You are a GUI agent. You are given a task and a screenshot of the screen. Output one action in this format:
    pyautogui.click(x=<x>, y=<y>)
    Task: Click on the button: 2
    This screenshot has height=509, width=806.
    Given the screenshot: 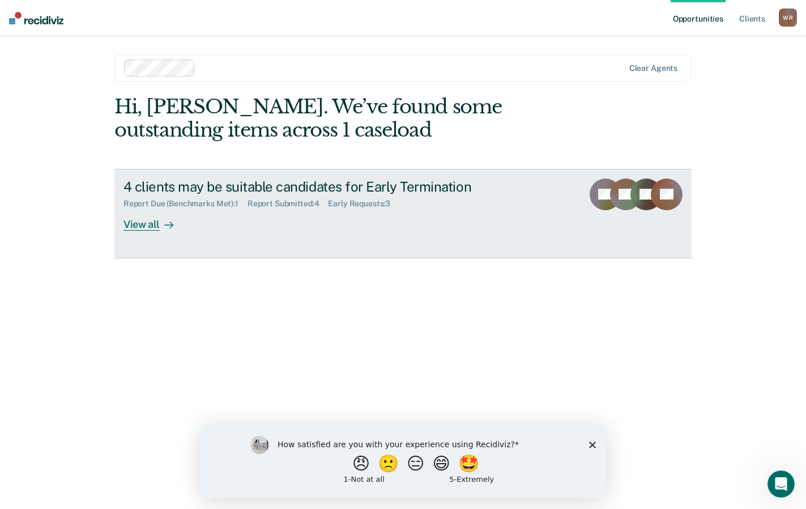 What is the action you would take?
    pyautogui.click(x=189, y=39)
    